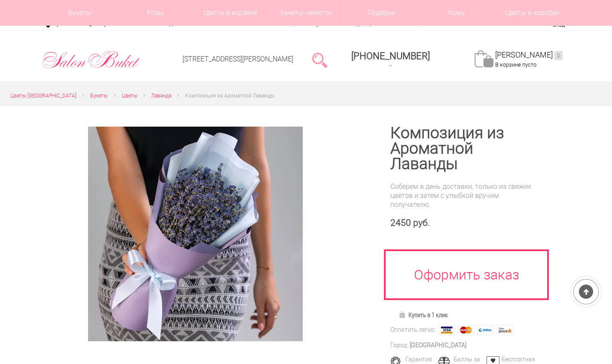 This screenshot has height=364, width=612. Describe the element at coordinates (516, 65) in the screenshot. I see `span: В корзине пусто` at that location.